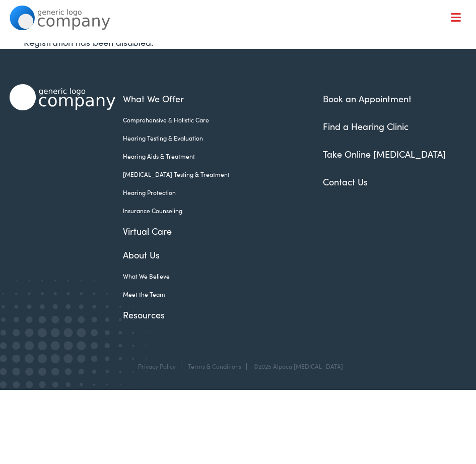 The height and width of the screenshot is (464, 476). What do you see at coordinates (204, 192) in the screenshot?
I see `a: Hearing Protection` at bounding box center [204, 192].